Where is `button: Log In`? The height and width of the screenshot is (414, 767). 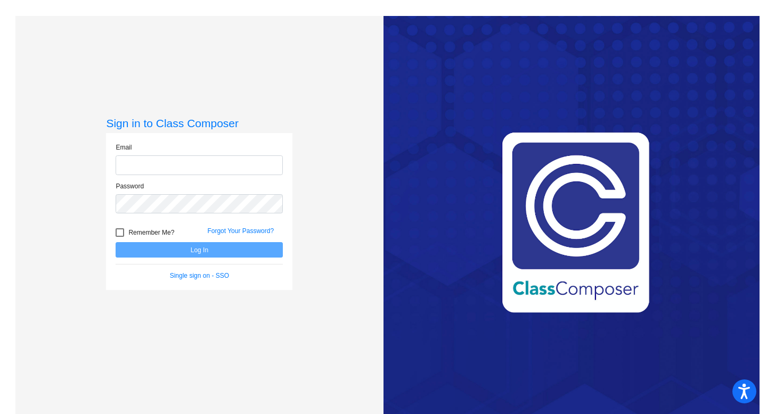
button: Log In is located at coordinates (199, 250).